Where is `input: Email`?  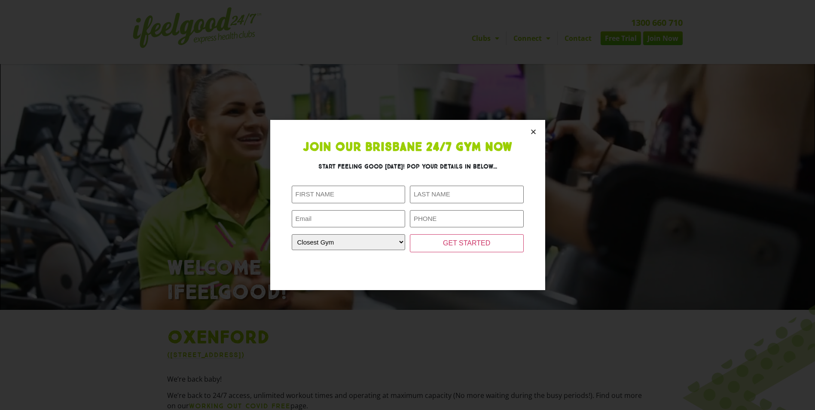
input: Email is located at coordinates (348, 219).